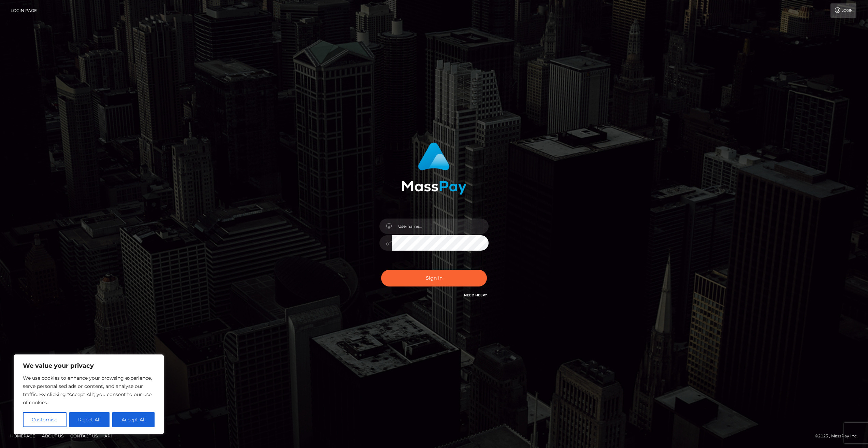  Describe the element at coordinates (839, 436) in the screenshot. I see `div: © 2025 , MassPay Inc.` at that location.